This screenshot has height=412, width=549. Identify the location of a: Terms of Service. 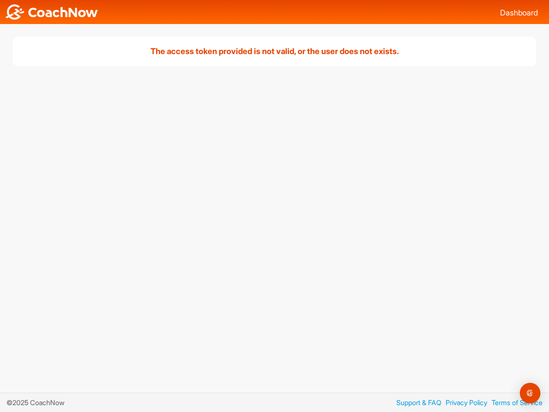
(515, 402).